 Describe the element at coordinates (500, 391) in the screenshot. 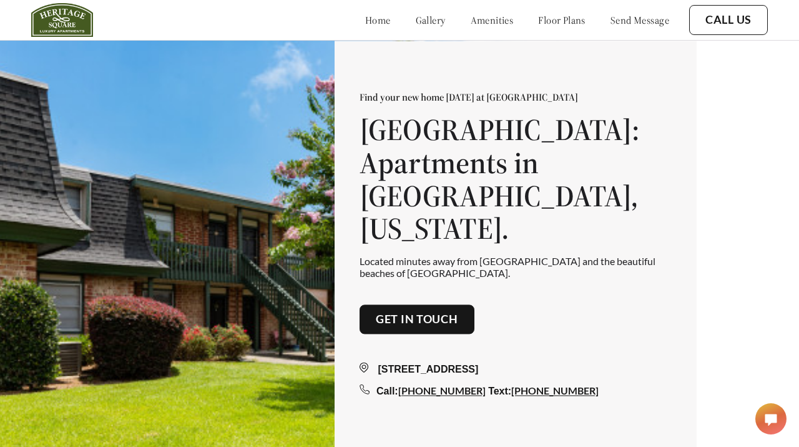

I see `span: Text:` at that location.